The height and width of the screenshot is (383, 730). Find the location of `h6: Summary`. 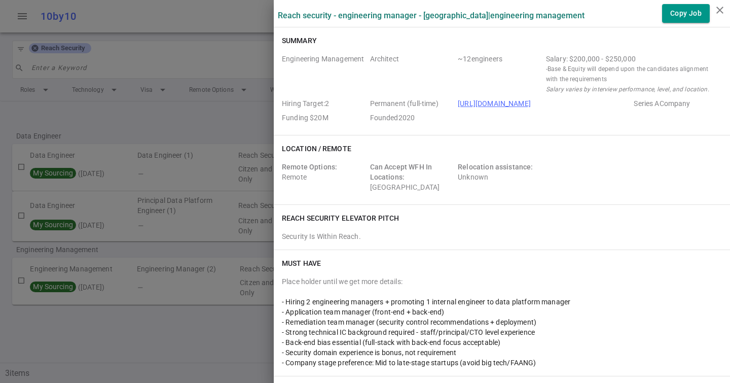

h6: Summary is located at coordinates (299, 41).